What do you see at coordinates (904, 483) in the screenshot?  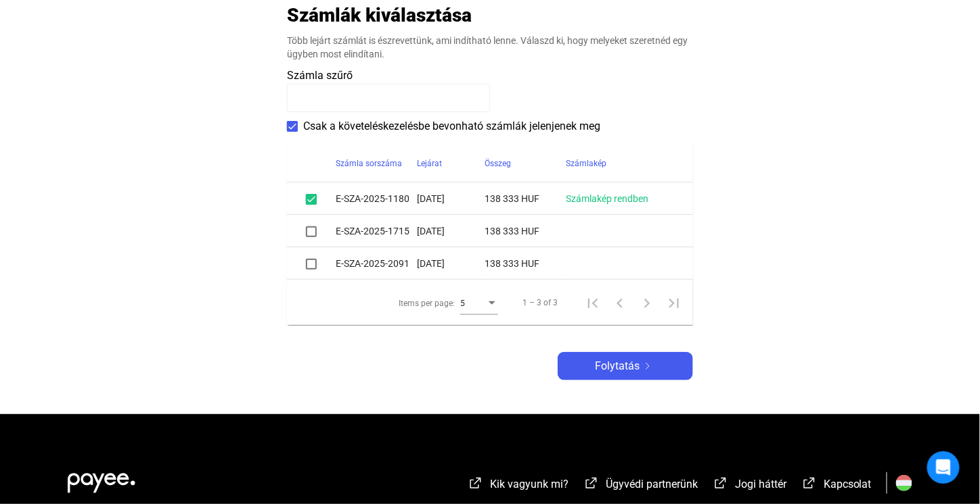 I see `img: HU.svg` at bounding box center [904, 483].